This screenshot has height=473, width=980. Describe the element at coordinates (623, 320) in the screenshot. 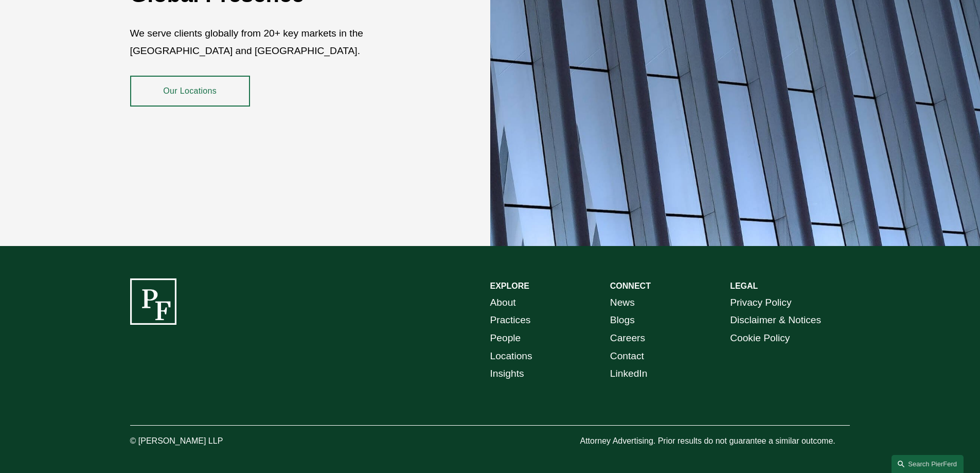

I see `a: Blogs` at that location.